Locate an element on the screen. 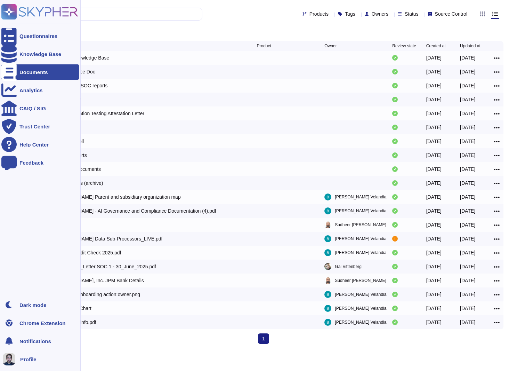 The width and height of the screenshot is (509, 371). div: Deel Penetration Testing Attestation Letter is located at coordinates (99, 113).